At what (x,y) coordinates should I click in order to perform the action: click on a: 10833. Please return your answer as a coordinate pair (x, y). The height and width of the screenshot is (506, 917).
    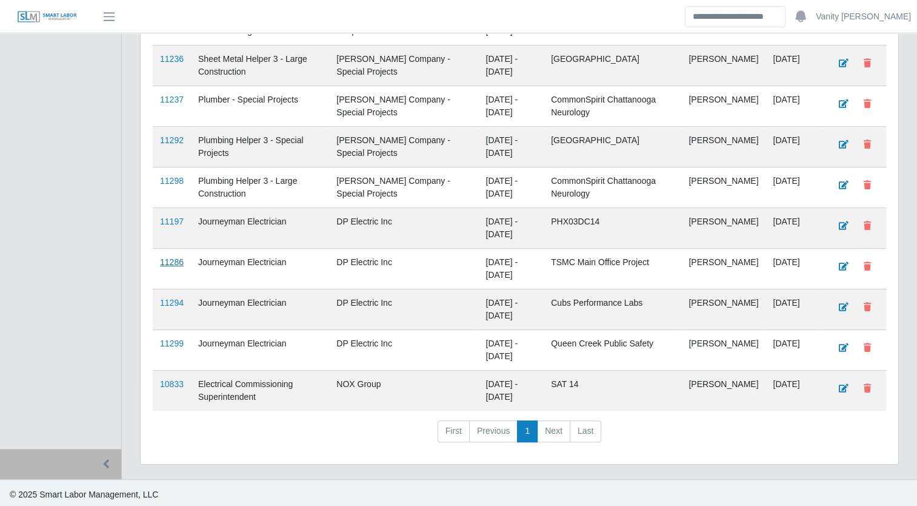
    Looking at the image, I should click on (172, 384).